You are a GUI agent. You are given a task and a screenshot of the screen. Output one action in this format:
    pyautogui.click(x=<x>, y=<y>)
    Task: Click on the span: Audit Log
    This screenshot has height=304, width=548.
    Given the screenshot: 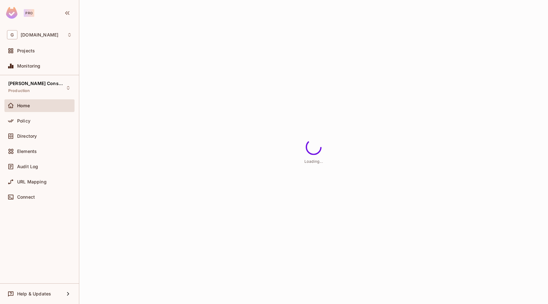 What is the action you would take?
    pyautogui.click(x=28, y=166)
    